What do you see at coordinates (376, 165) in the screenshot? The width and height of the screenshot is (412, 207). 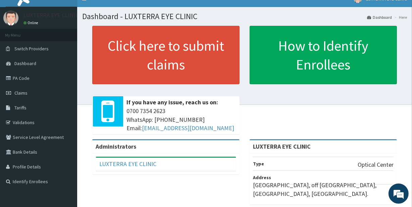 I see `p: Optical Center` at bounding box center [376, 165].